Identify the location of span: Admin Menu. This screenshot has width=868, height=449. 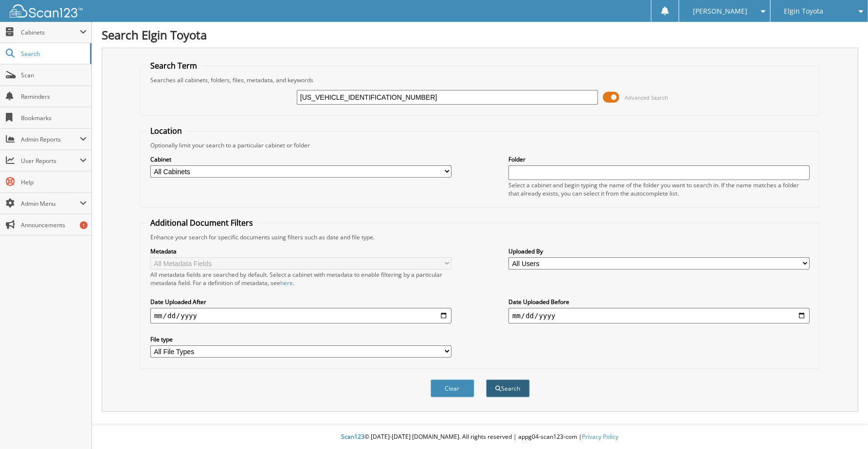
(50, 203).